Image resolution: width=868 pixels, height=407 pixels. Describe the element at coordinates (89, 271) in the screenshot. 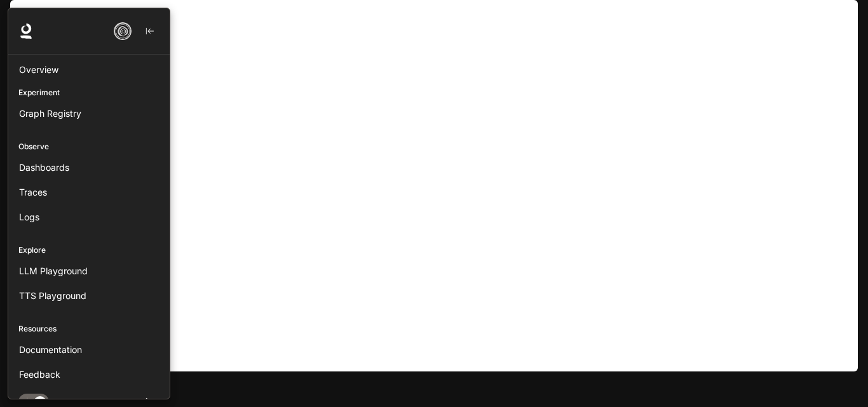

I see `a: LLM Playground` at that location.